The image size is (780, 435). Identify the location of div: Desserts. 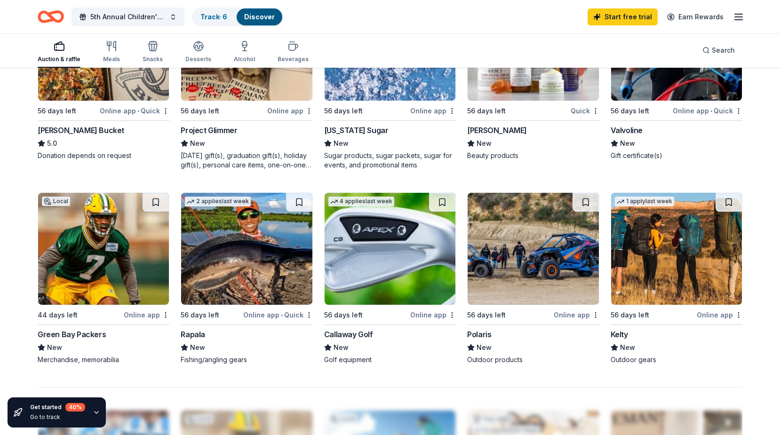
(198, 59).